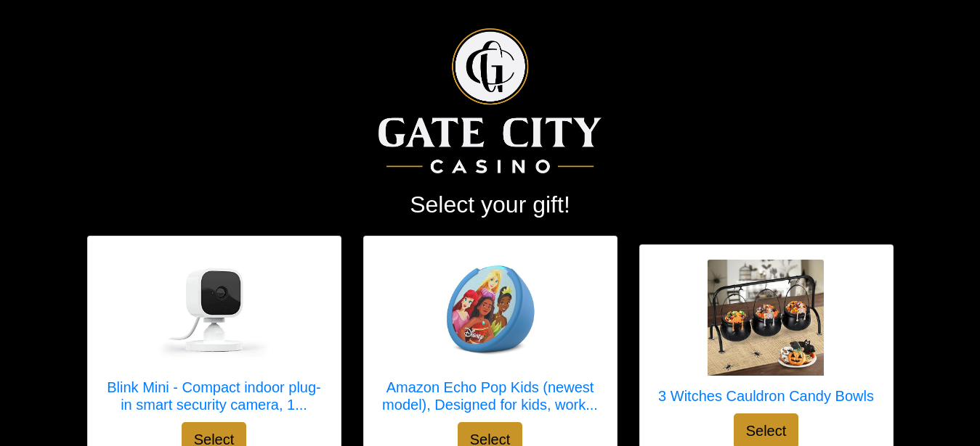 The image size is (980, 446). What do you see at coordinates (214, 309) in the screenshot?
I see `img: Blink Mini - Compact indoor plug-in smart security camera, 1080p HD video, night vision, motion d...` at bounding box center [214, 309].